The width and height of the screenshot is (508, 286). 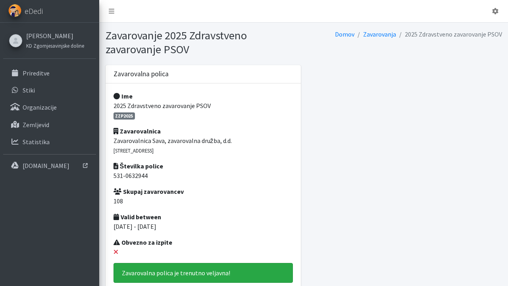 What do you see at coordinates (149, 191) in the screenshot?
I see `strong: Skupaj zavarovancev` at bounding box center [149, 191].